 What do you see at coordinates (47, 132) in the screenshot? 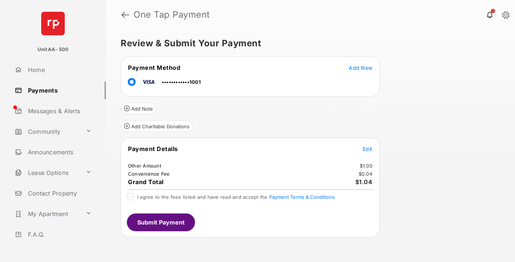
I see `a: Community` at bounding box center [47, 132].